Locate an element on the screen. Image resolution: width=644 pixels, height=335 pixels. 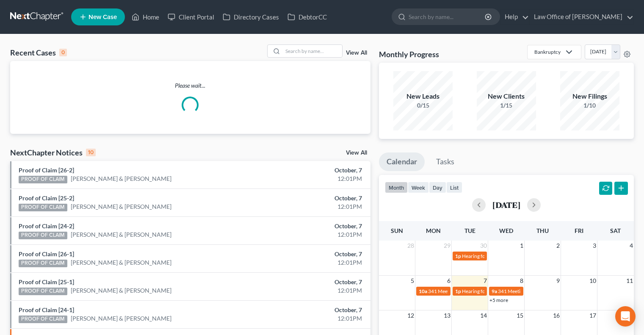
a: Proof of Claim [26-1] is located at coordinates (46, 253).